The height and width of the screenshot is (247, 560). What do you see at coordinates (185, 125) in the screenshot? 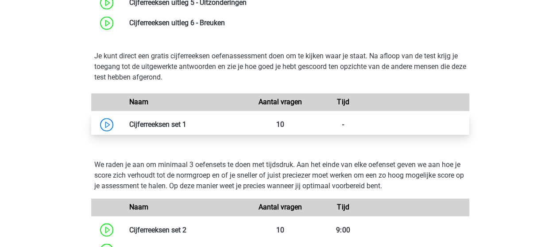
I see `div: Cijferreeksen set 1` at bounding box center [185, 125].